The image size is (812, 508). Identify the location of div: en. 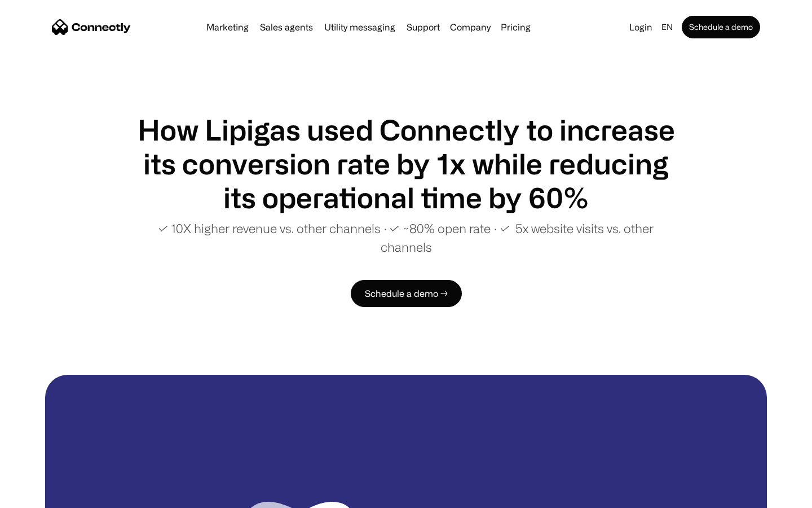
(667, 27).